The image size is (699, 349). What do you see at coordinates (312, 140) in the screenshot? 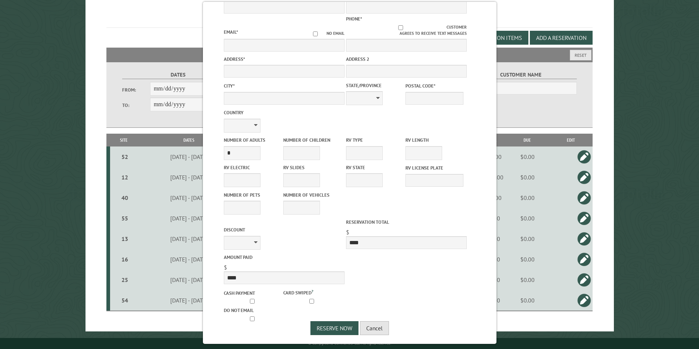
I see `label: Number of Children` at bounding box center [312, 140].